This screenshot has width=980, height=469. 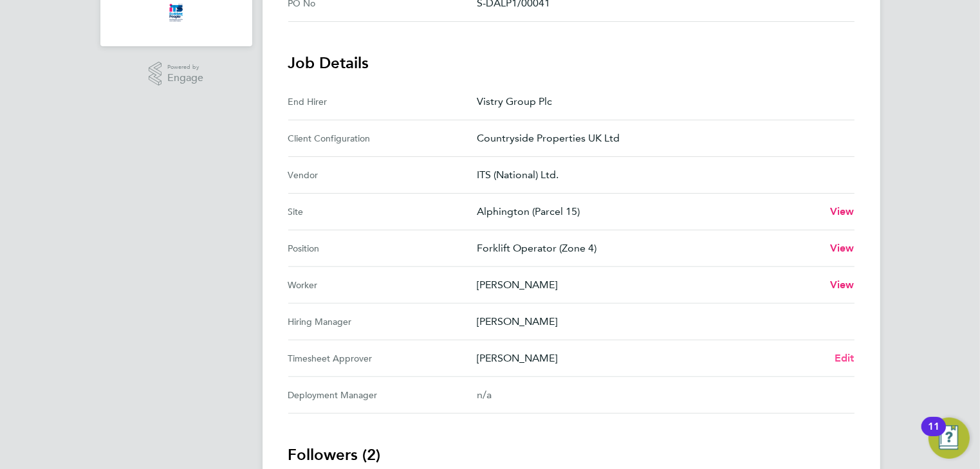 I want to click on div: Site, so click(x=382, y=212).